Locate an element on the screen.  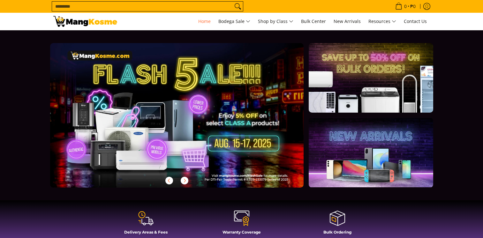
a: New Arrivals is located at coordinates (347, 21).